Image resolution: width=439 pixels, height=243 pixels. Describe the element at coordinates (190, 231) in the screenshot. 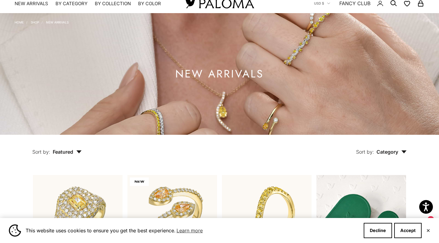

I see `a: Learn more` at that location.